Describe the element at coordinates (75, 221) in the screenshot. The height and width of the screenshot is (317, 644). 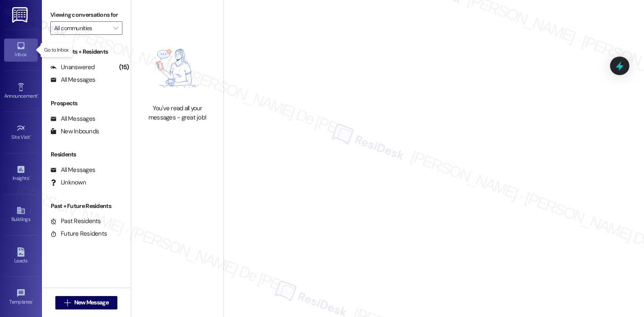
I see `div: Past Residents` at that location.